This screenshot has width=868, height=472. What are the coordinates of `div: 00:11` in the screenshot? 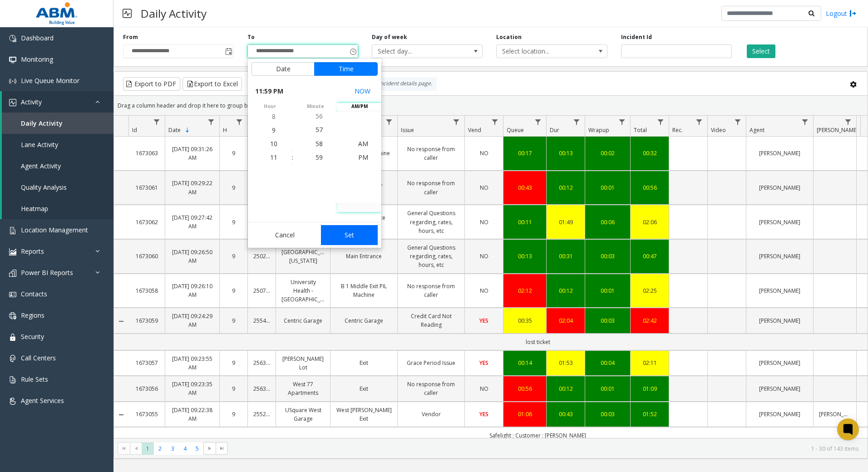 It's located at (525, 222).